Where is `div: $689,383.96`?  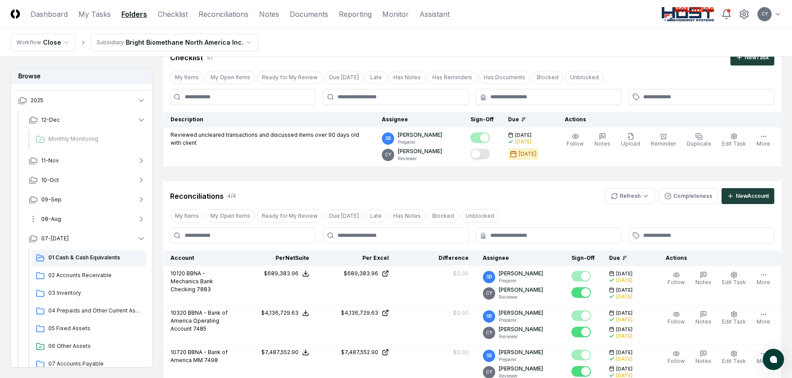 div: $689,383.96 is located at coordinates (361, 274).